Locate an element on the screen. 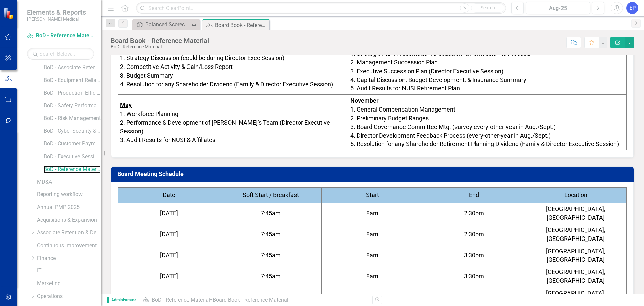  a: Finance is located at coordinates (69, 258).